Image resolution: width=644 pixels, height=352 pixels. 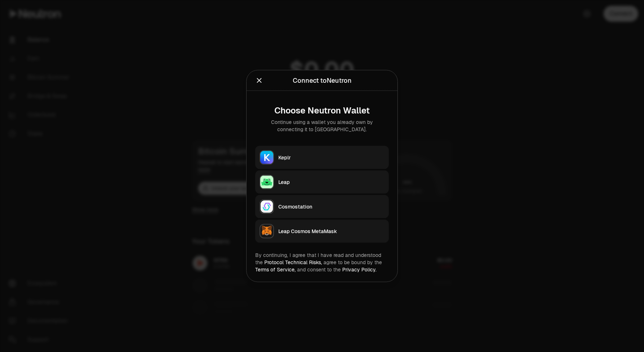 What do you see at coordinates (331, 207) in the screenshot?
I see `div: Cosmostation` at bounding box center [331, 207].